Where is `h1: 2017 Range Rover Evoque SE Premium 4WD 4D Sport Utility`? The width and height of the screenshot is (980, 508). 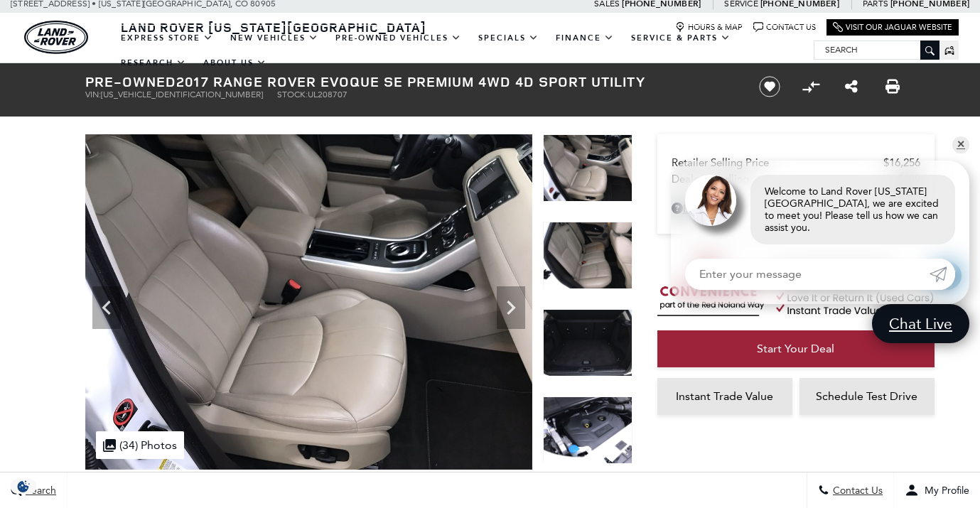
h1: 2017 Range Rover Evoque SE Premium 4WD 4D Sport Utility is located at coordinates (410, 81).